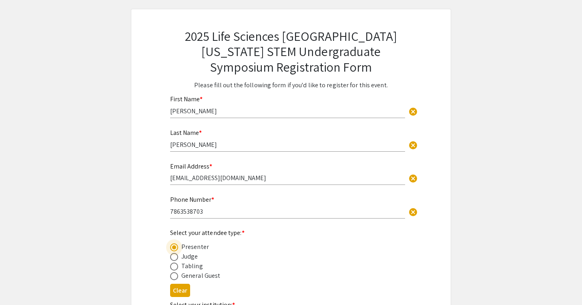  I want to click on div: Presenter, so click(195, 247).